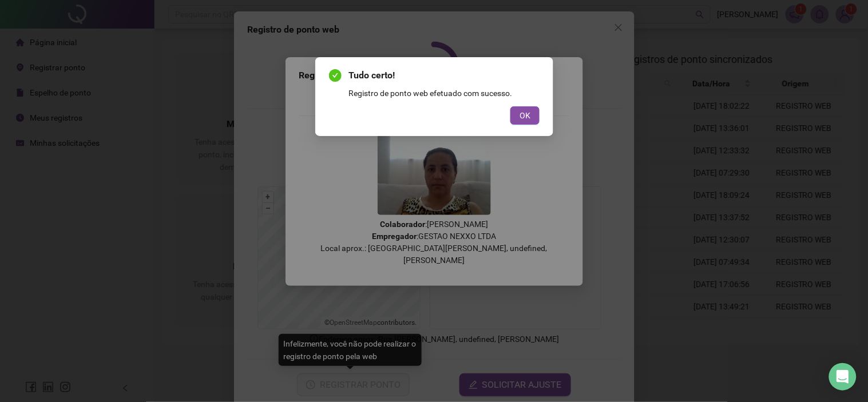 Image resolution: width=868 pixels, height=402 pixels. I want to click on div: Registro de ponto web efetuado com sucesso., so click(444, 93).